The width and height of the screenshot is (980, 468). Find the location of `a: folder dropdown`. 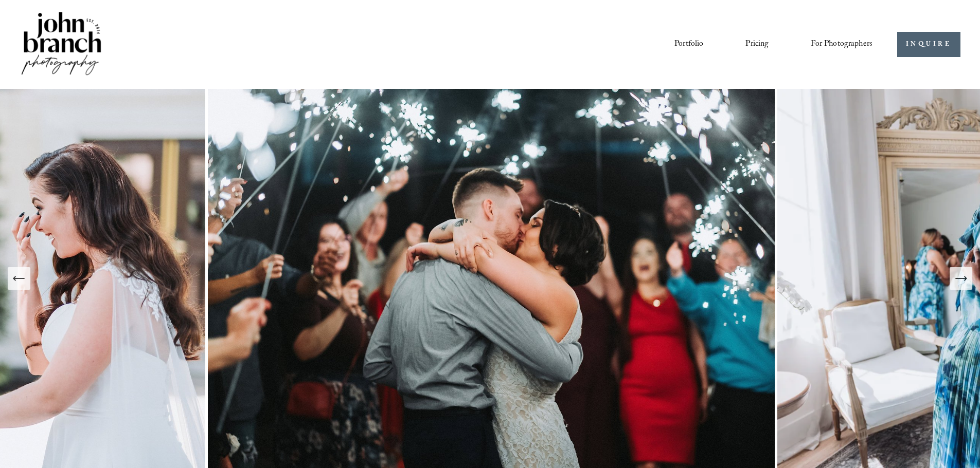

a: folder dropdown is located at coordinates (841, 44).